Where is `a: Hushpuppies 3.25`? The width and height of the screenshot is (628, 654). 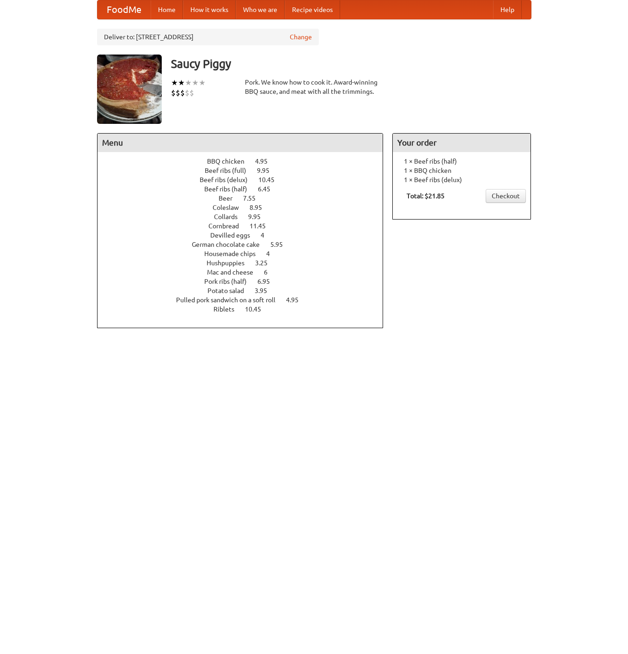
a: Hushpuppies 3.25 is located at coordinates (246, 263).